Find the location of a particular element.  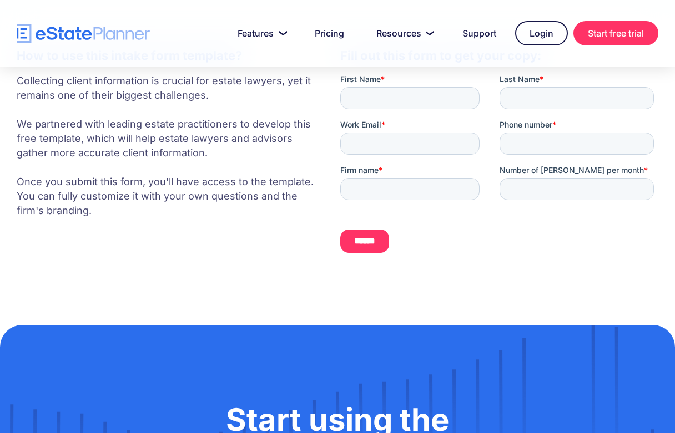

a: Login is located at coordinates (541, 33).